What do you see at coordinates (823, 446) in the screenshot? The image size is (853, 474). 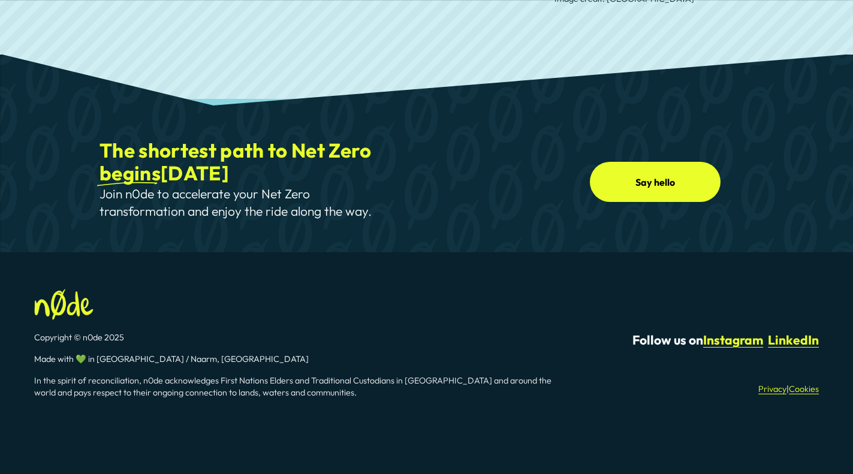 I see `div: Chat Widget` at bounding box center [823, 446].